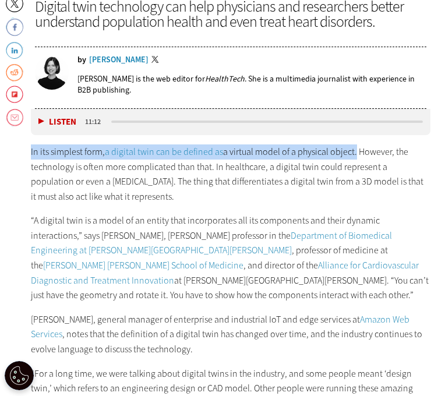  What do you see at coordinates (230, 258) in the screenshot?
I see `p: “A digital twin is a model of an entity that incorporates all its components and their dynamic in...` at bounding box center [230, 258].